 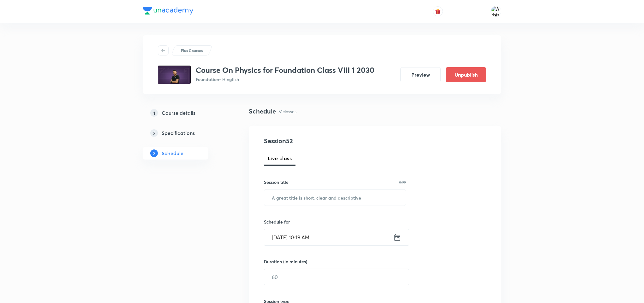 I want to click on h5: Course details, so click(x=179, y=113).